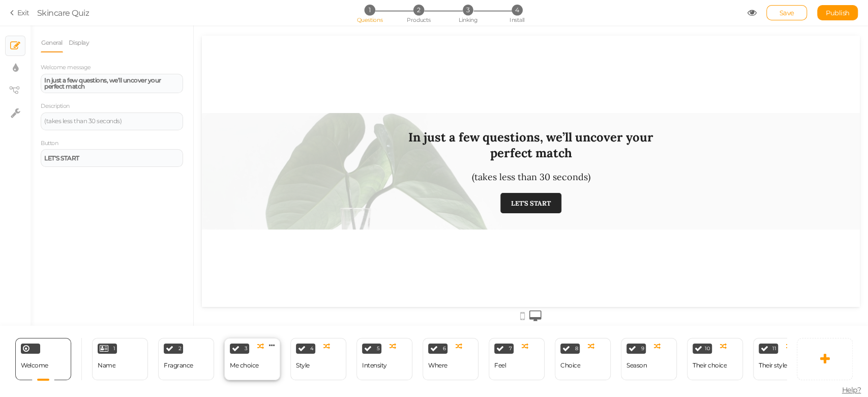 This screenshot has height=397, width=868. Describe the element at coordinates (570, 365) in the screenshot. I see `div: Choice` at that location.